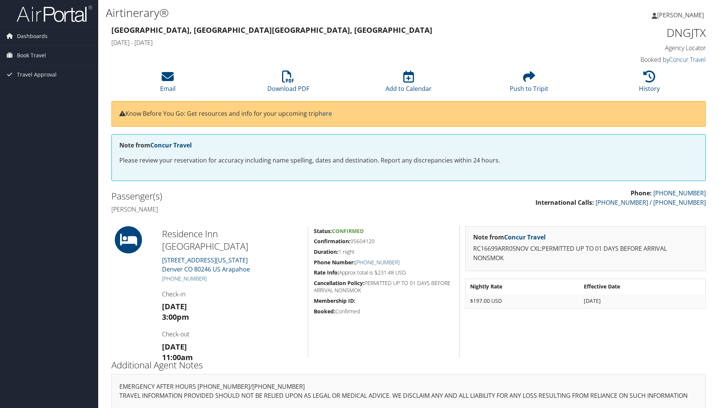  I want to click on td: $197.00 USD, so click(522, 301).